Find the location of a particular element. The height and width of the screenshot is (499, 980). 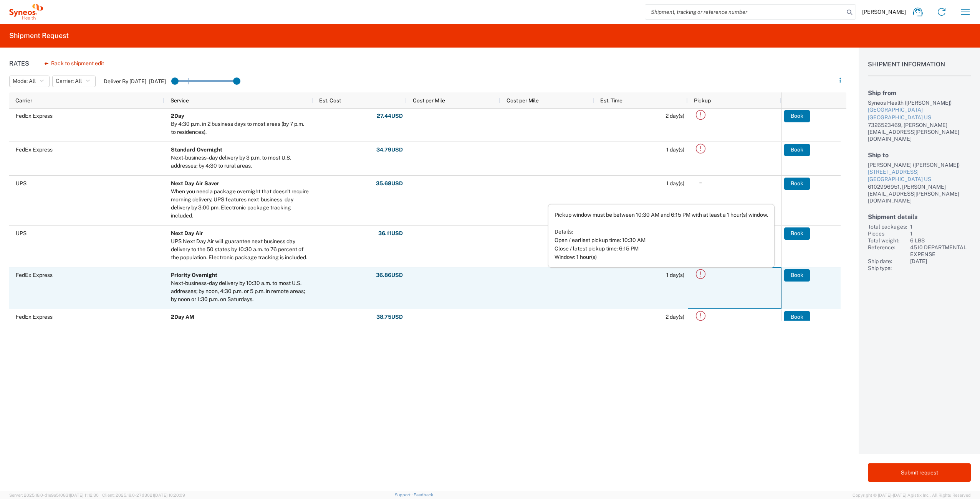

span: Mode: All is located at coordinates (24, 81).